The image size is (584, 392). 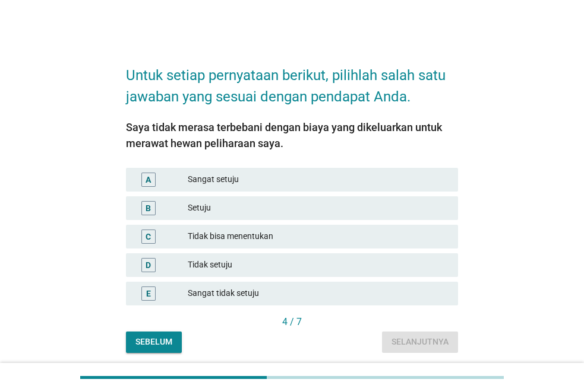 I want to click on div: Sebelum, so click(x=154, y=341).